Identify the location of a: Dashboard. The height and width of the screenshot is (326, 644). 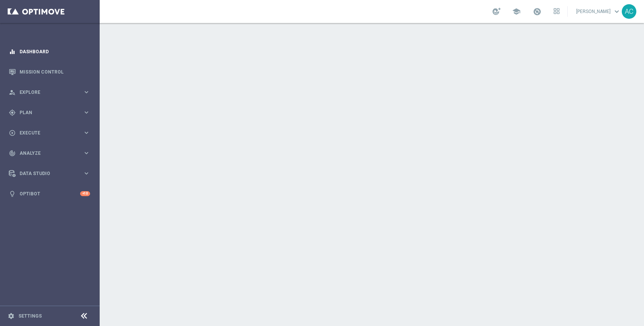
(55, 51).